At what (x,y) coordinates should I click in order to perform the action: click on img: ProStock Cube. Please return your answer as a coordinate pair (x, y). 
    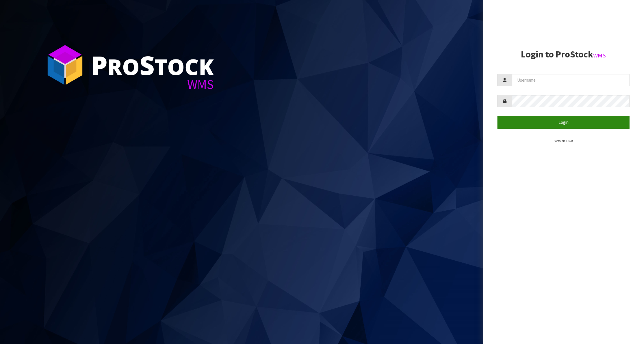
    Looking at the image, I should click on (65, 65).